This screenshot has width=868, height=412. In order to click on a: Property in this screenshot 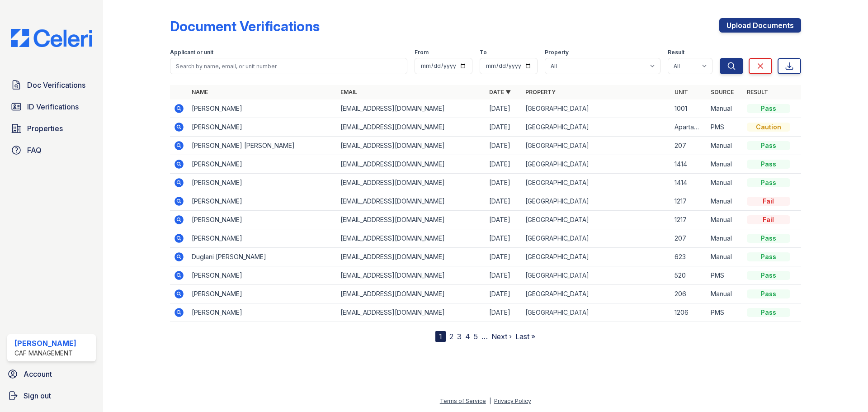, I will do `click(540, 92)`.